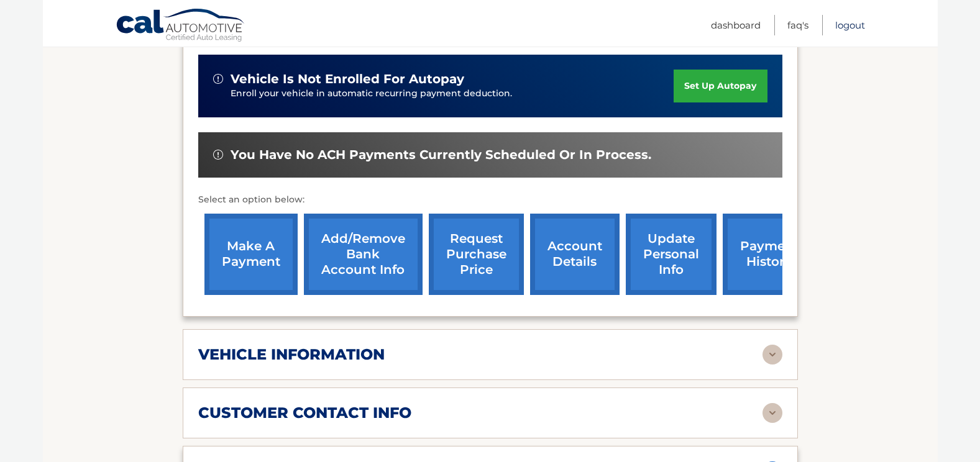 This screenshot has width=980, height=462. I want to click on a: Dashboard, so click(735, 25).